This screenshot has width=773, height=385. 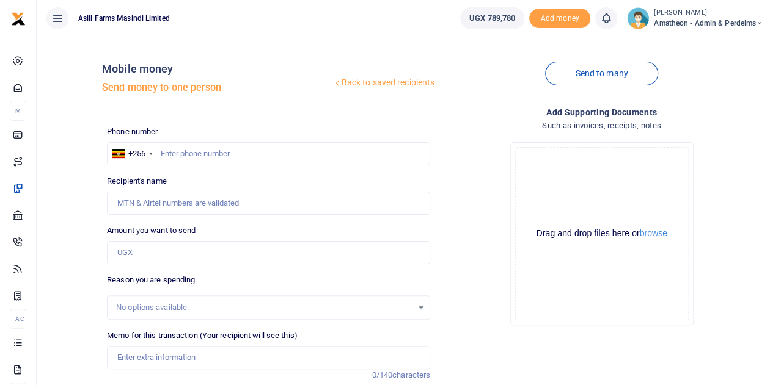 What do you see at coordinates (137, 181) in the screenshot?
I see `label: Recipient's name` at bounding box center [137, 181].